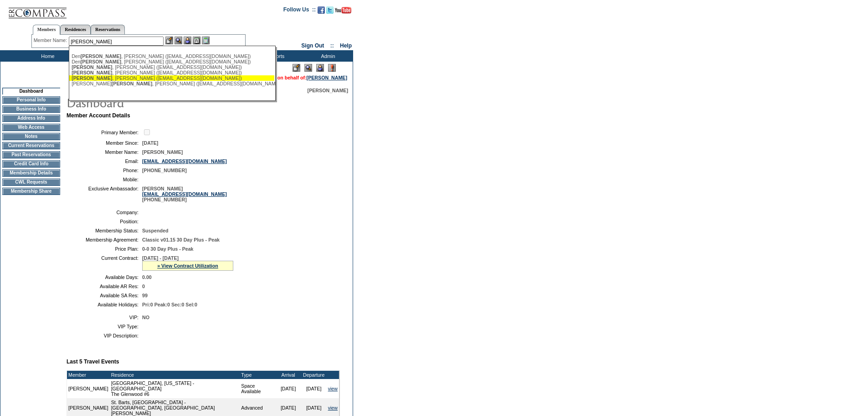  Describe the element at coordinates (313, 46) in the screenshot. I see `a: Sign Out` at that location.